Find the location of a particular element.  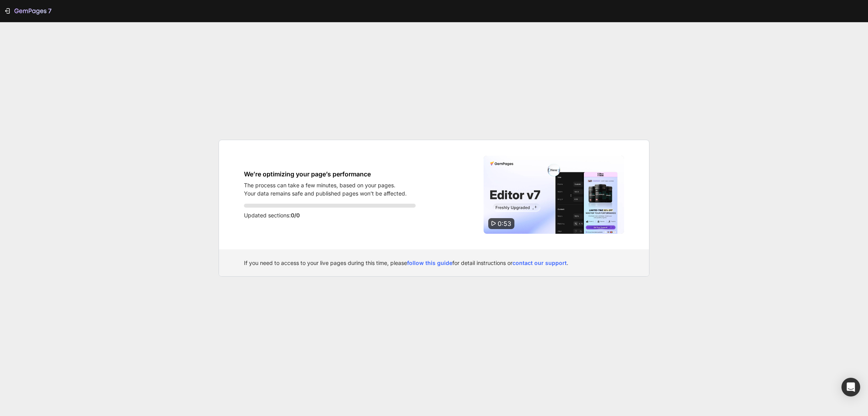

span: 0:53 is located at coordinates (504, 223).